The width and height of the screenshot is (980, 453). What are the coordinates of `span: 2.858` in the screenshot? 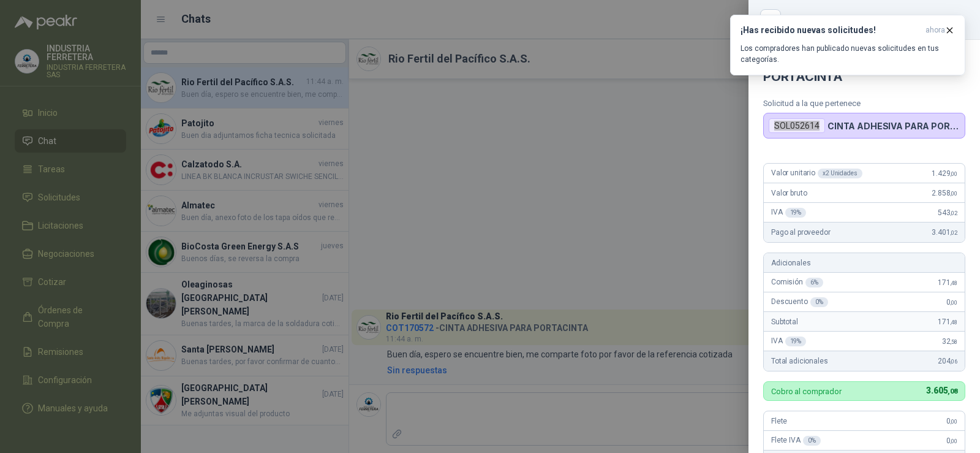 It's located at (945, 193).